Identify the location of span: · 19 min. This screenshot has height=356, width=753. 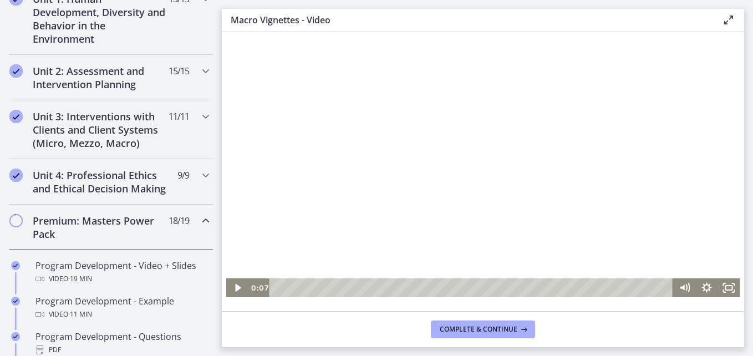
(80, 279).